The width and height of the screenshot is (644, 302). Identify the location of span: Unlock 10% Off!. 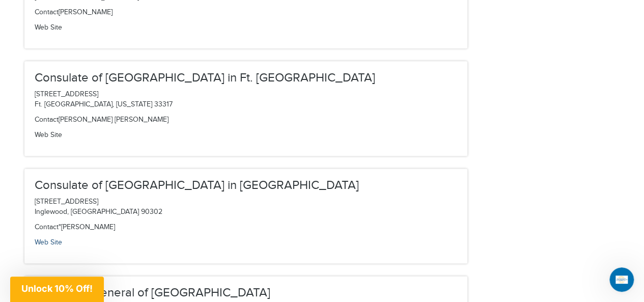
(57, 288).